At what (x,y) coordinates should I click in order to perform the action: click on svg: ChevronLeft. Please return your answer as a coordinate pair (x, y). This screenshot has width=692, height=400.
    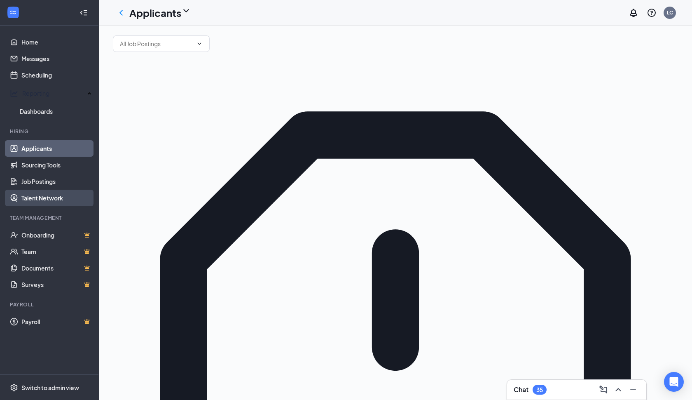
    Looking at the image, I should click on (121, 13).